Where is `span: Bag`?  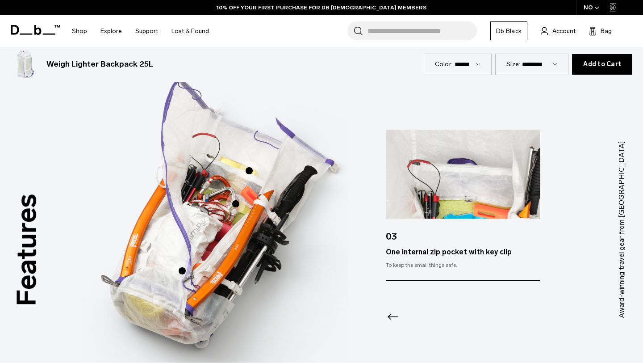
span: Bag is located at coordinates (606, 31).